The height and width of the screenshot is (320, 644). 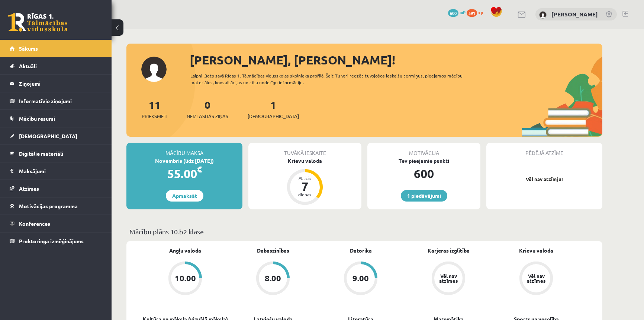 What do you see at coordinates (365, 231) in the screenshot?
I see `p: Mācību plāns 10.b2 klase` at bounding box center [365, 231].